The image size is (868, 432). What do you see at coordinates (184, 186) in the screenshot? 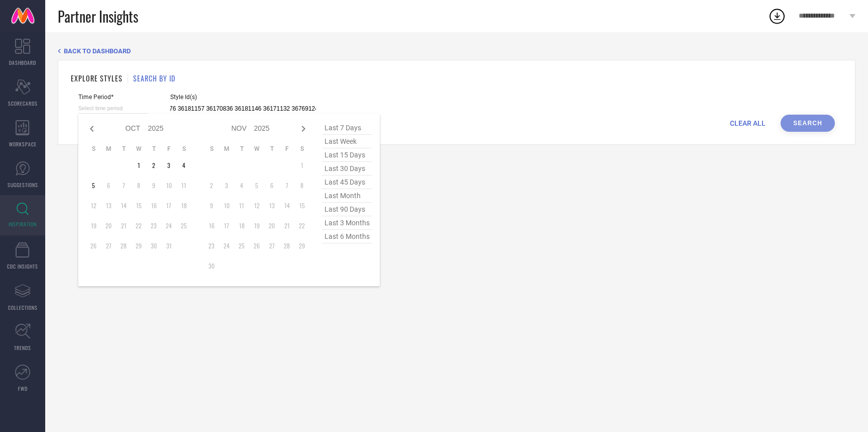
I see `td: Sat Oct 11 2025` at bounding box center [184, 186].